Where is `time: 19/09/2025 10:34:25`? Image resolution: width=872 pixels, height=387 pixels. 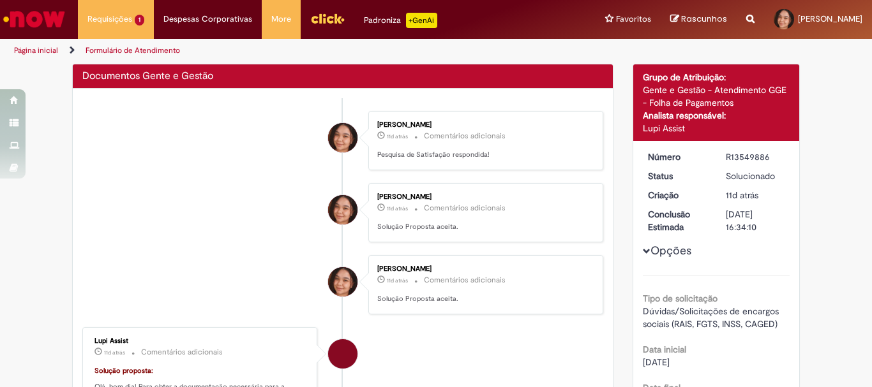 time: 19/09/2025 10:34:25 is located at coordinates (397, 137).